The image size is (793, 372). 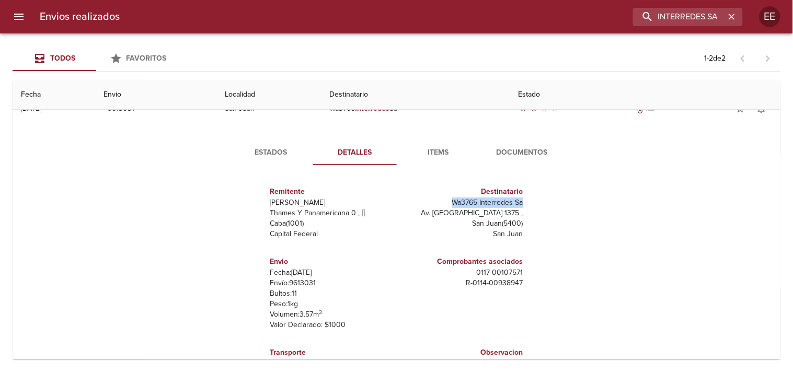 What do you see at coordinates (332, 283) in the screenshot?
I see `p: Envío: 9613031` at bounding box center [332, 283].